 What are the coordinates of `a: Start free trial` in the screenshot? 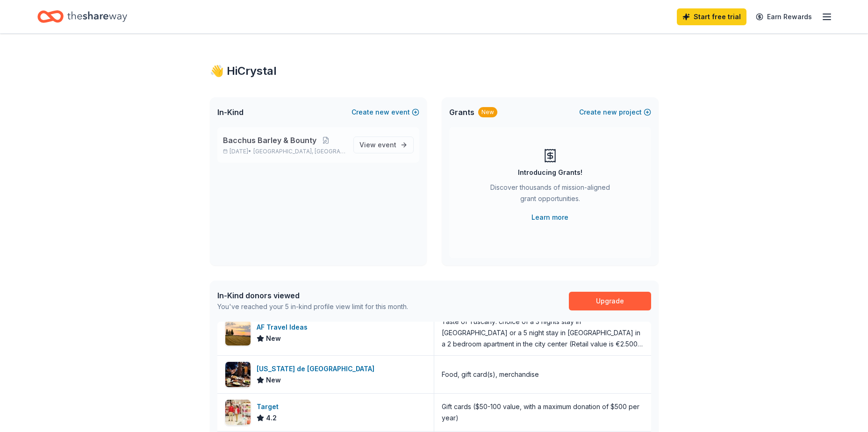 It's located at (711, 17).